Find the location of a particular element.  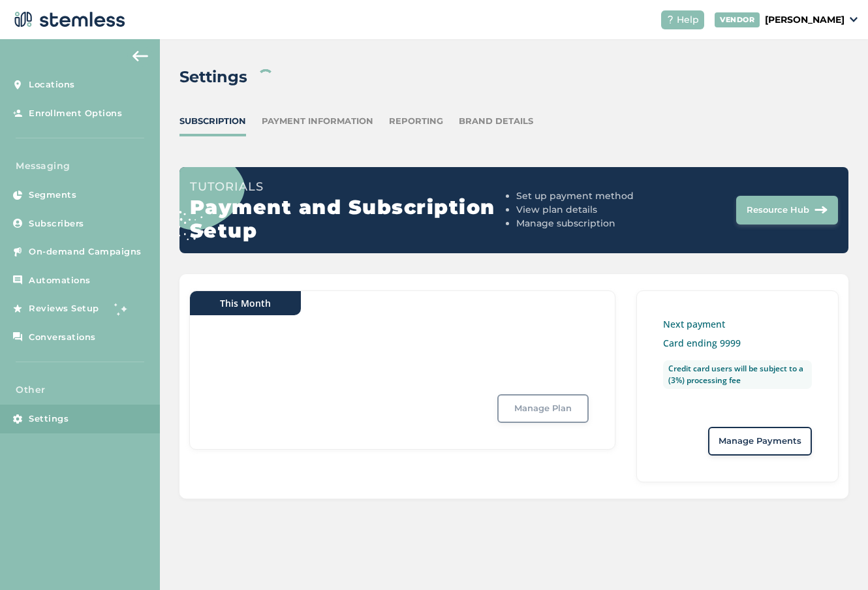

img: logo-dark-0685b13c.svg is located at coordinates (68, 20).